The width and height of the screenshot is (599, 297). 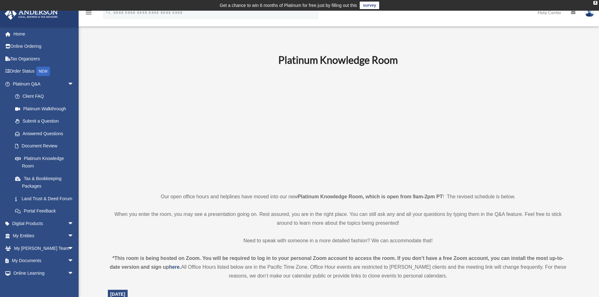 I want to click on i: search, so click(x=108, y=12).